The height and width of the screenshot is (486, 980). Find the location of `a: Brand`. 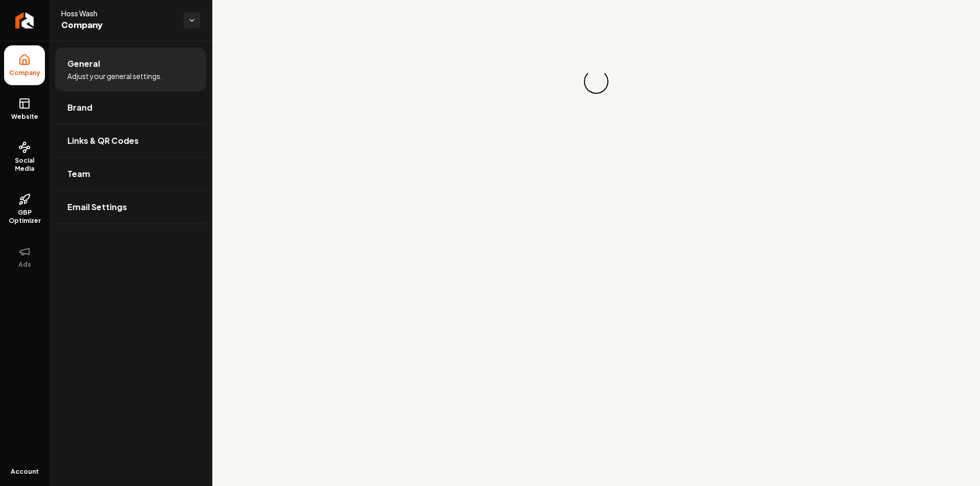

a: Brand is located at coordinates (131, 108).